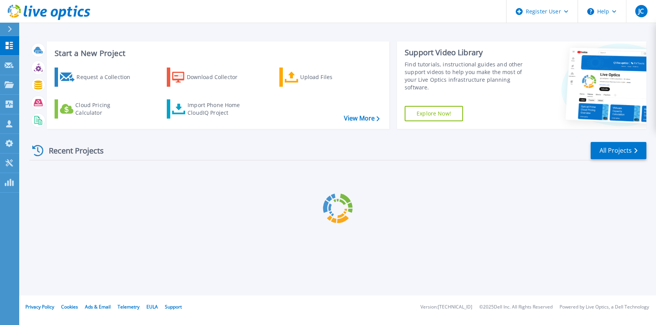 This screenshot has width=656, height=325. I want to click on a: Cookies, so click(70, 307).